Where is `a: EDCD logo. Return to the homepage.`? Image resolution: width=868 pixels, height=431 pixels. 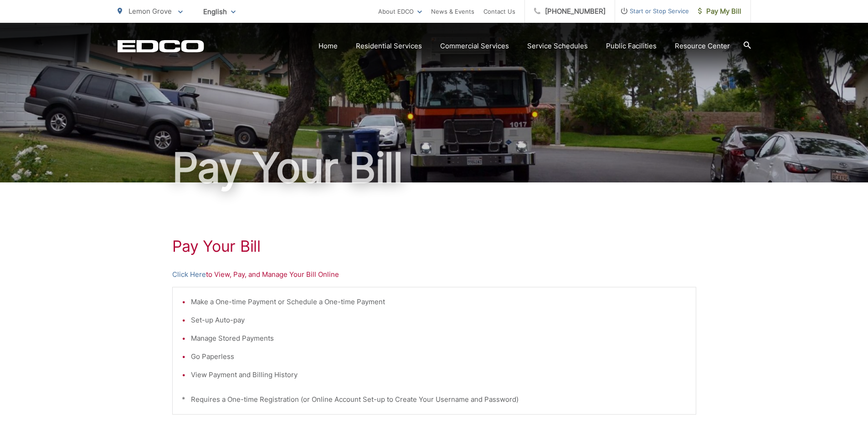 a: EDCD logo. Return to the homepage. is located at coordinates (161, 46).